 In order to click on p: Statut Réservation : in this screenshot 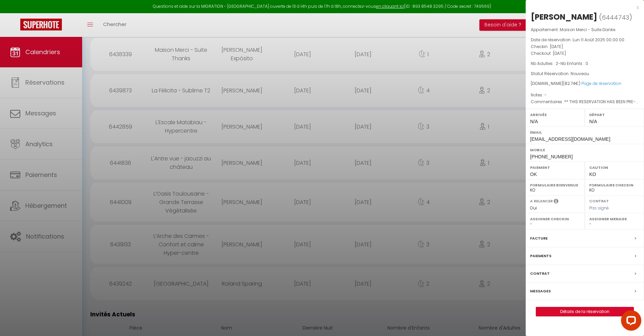, I will do `click(585, 74)`.